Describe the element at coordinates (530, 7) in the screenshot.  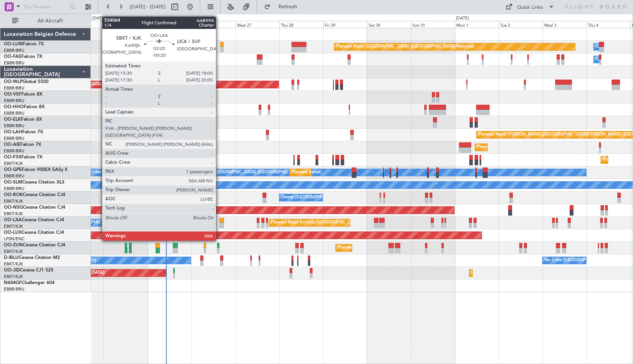
I see `button: Quick Links` at that location.